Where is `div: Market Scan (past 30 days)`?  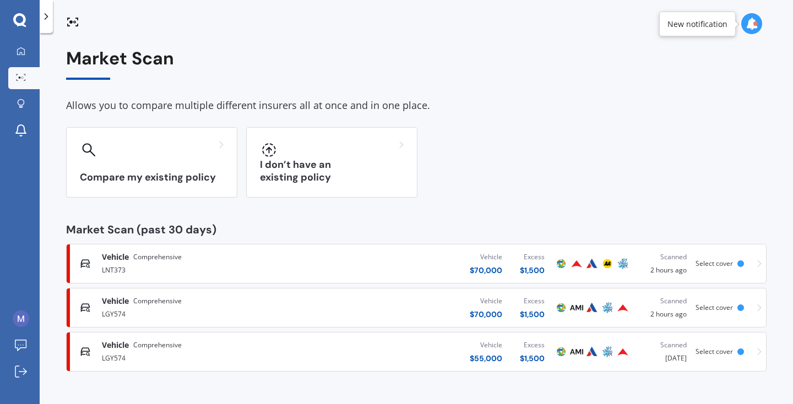 div: Market Scan (past 30 days) is located at coordinates (417, 230).